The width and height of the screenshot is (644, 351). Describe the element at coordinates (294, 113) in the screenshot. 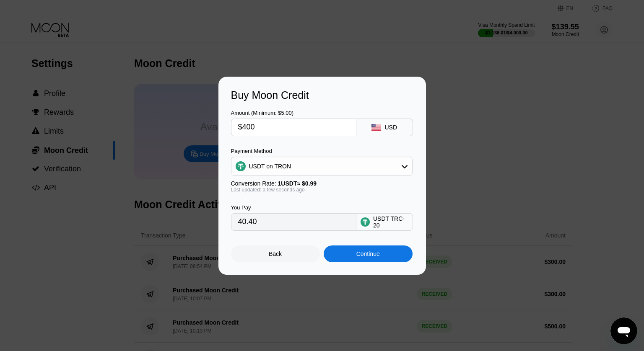

I see `div: Amount (Minimum: $5.00)` at that location.